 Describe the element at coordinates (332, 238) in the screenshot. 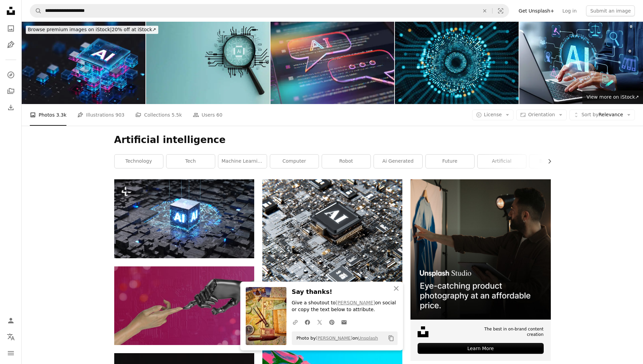

I see `img: a computer chip with the letter a on top of it` at that location.